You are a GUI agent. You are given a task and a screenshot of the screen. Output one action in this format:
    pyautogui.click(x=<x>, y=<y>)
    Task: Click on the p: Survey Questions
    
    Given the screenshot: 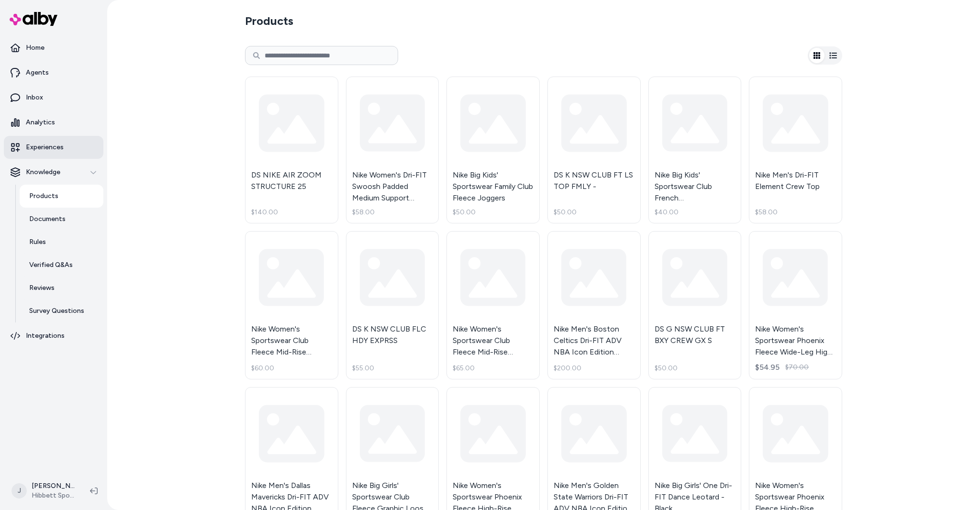 What is the action you would take?
    pyautogui.click(x=56, y=311)
    